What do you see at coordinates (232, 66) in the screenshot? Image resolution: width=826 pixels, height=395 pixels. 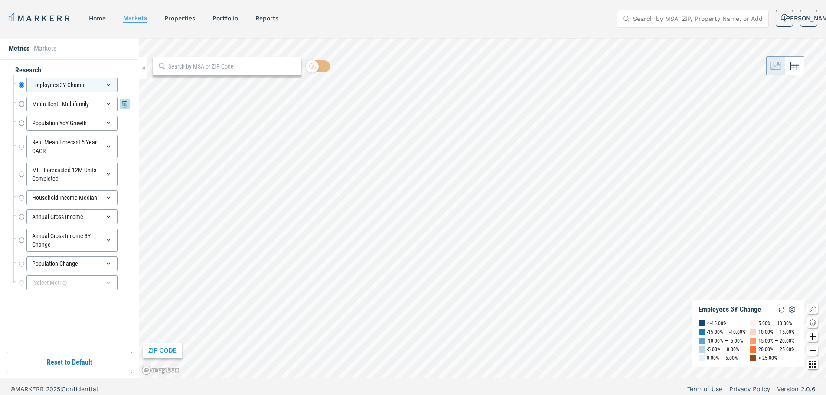 I see `input: Search by MSA or ZIP Code` at bounding box center [232, 66].